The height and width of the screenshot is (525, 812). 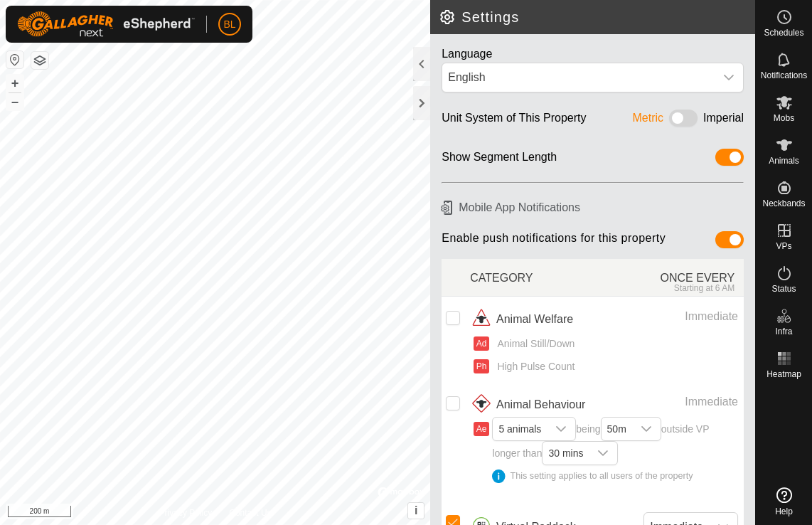 What do you see at coordinates (783, 118) in the screenshot?
I see `span: Mobs` at bounding box center [783, 118].